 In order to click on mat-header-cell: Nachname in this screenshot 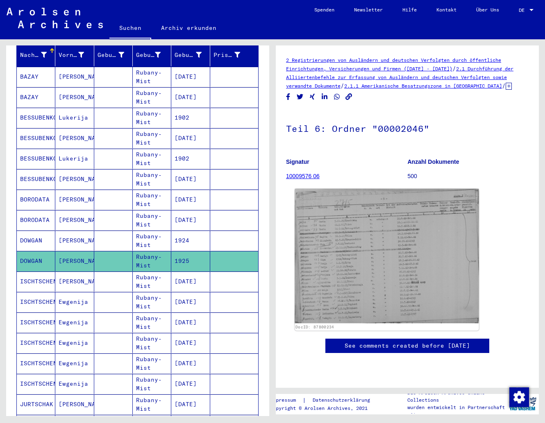, I will do `click(36, 55)`.